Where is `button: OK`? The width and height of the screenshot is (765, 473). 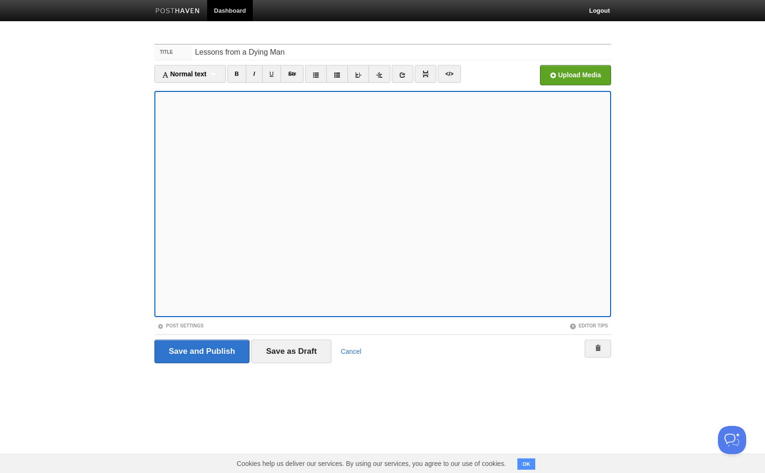
button: OK is located at coordinates (526, 464).